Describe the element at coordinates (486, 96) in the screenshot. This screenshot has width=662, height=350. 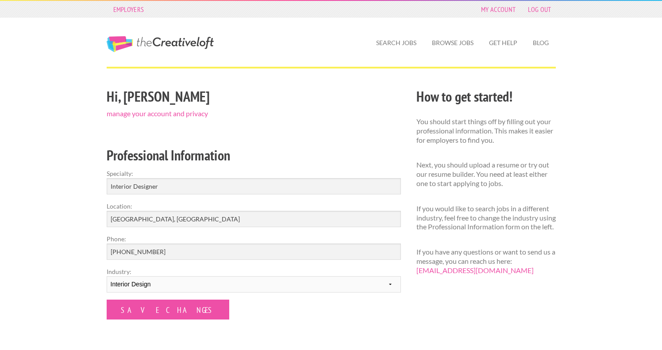
I see `h2: How to get started!` at that location.